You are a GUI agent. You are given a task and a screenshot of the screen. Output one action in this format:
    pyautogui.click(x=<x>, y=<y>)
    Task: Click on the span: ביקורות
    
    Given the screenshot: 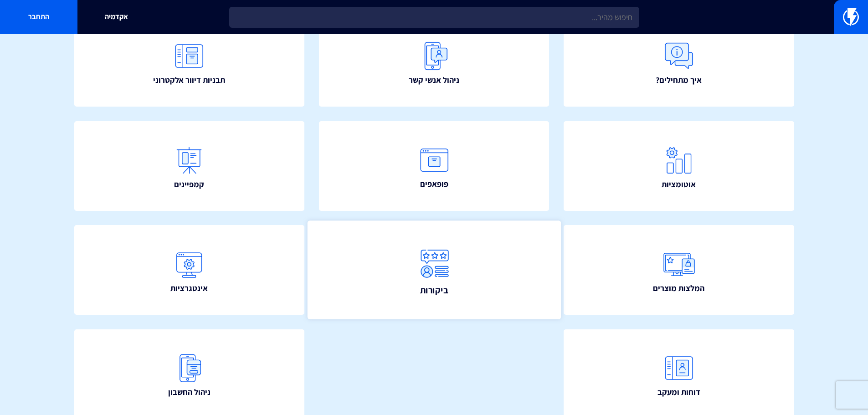 What is the action you would take?
    pyautogui.click(x=434, y=290)
    